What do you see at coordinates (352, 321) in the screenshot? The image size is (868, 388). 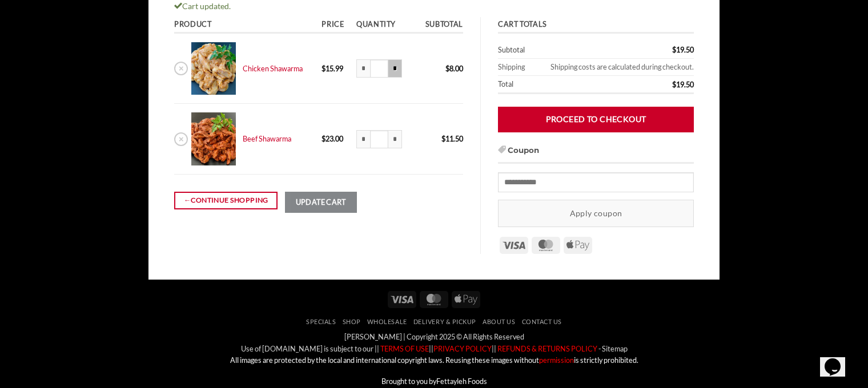 I see `a: SHOP` at bounding box center [352, 321].